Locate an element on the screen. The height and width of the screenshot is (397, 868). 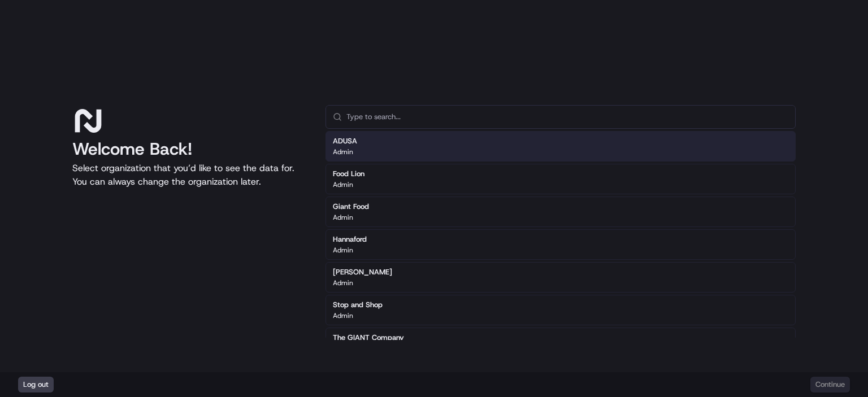
input: Type to search... is located at coordinates (567, 117).